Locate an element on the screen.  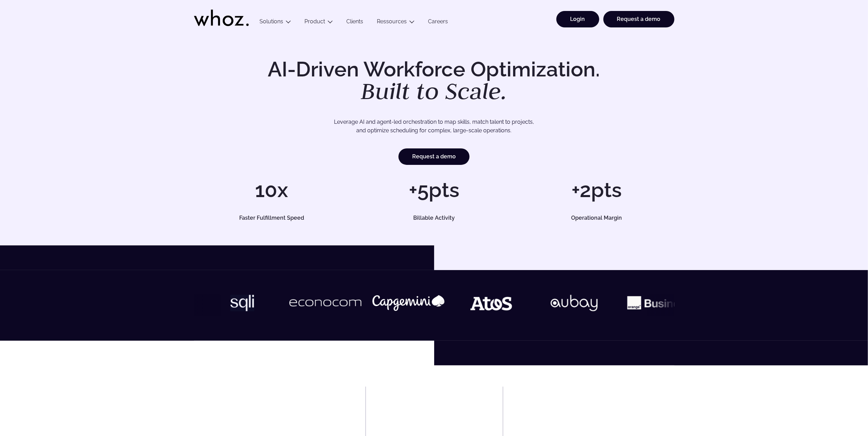
button: Ressources is located at coordinates (396, 23).